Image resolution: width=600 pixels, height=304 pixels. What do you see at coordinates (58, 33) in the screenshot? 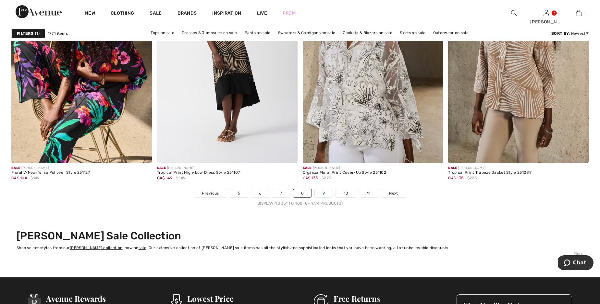
I see `span: 1774 items` at bounding box center [58, 33].